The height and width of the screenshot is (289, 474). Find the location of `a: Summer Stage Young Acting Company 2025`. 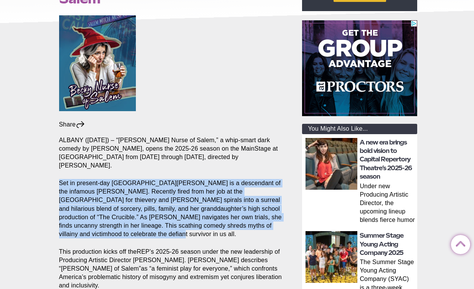

a: Summer Stage Young Acting Company 2025 is located at coordinates (381, 244).